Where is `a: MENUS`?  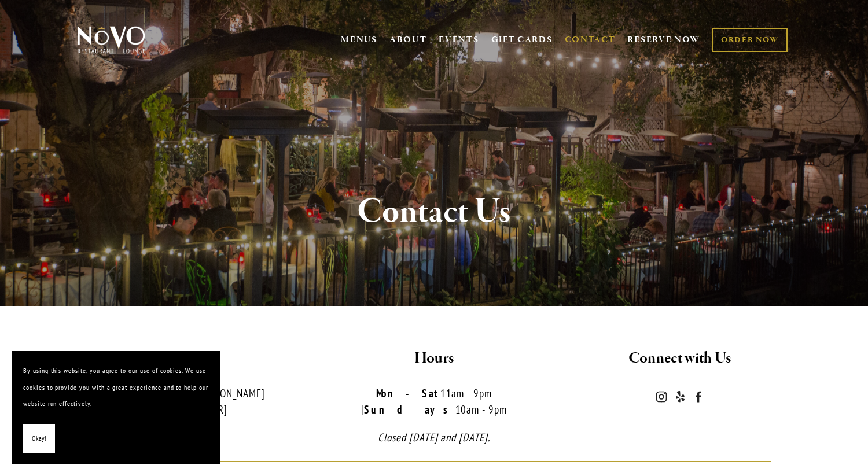
a: MENUS is located at coordinates (359, 40).